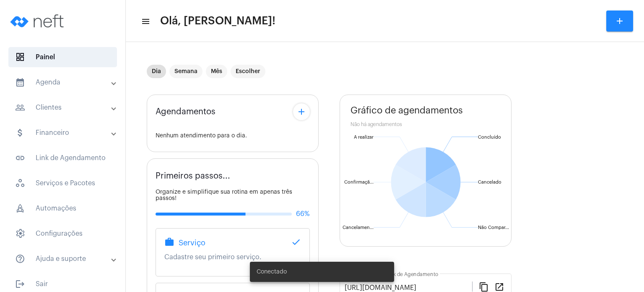 Image resolution: width=644 pixels, height=292 pixels. Describe the element at coordinates (65, 82) in the screenshot. I see `mat-expansion-panel-header: sidenav iconAgenda` at that location.